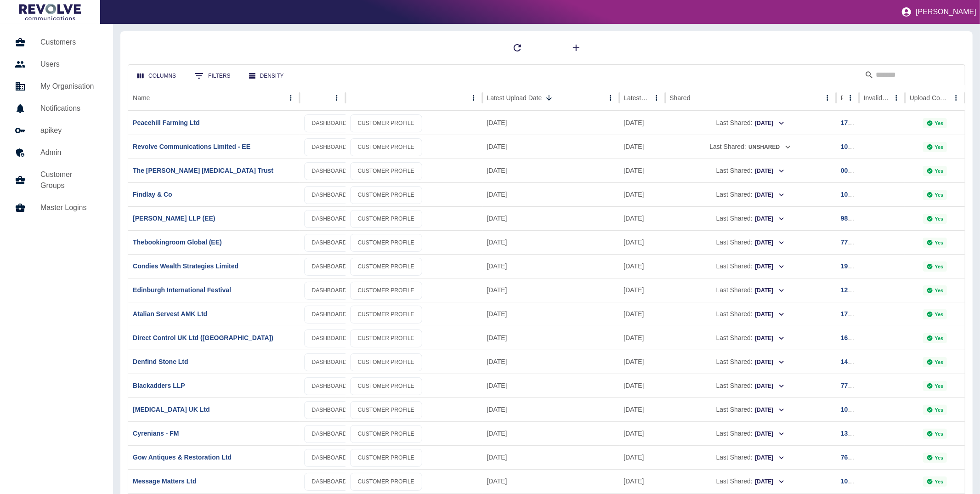 The height and width of the screenshot is (494, 980). Describe the element at coordinates (186, 266) in the screenshot. I see `a: Condies Wealth Strategies Limited` at that location.